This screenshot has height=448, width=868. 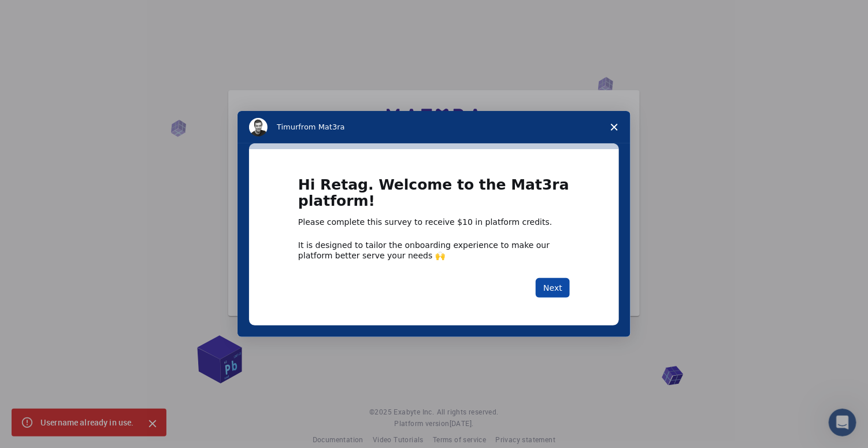 I want to click on span: Timur, so click(x=287, y=126).